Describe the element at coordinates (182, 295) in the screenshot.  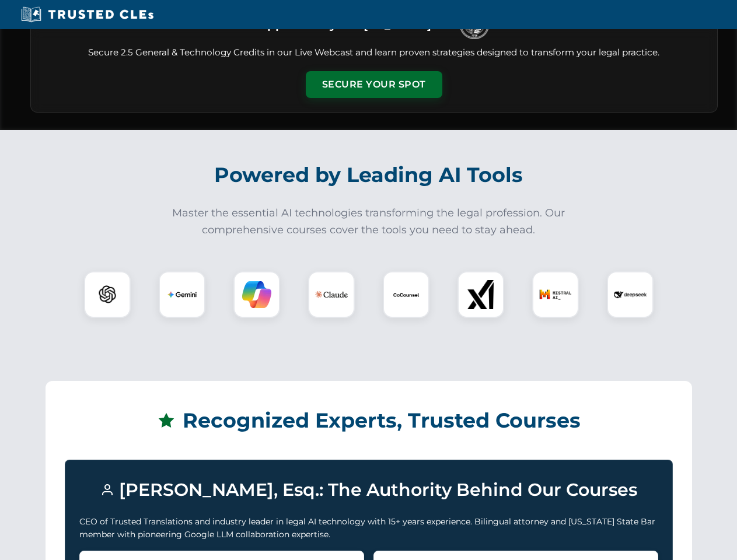
I see `div: Gemini` at that location.